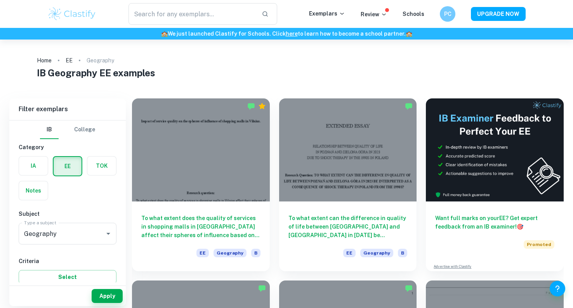 Image resolution: width=573 pixels, height=308 pixels. What do you see at coordinates (538, 245) in the screenshot?
I see `span: Promoted` at bounding box center [538, 245].